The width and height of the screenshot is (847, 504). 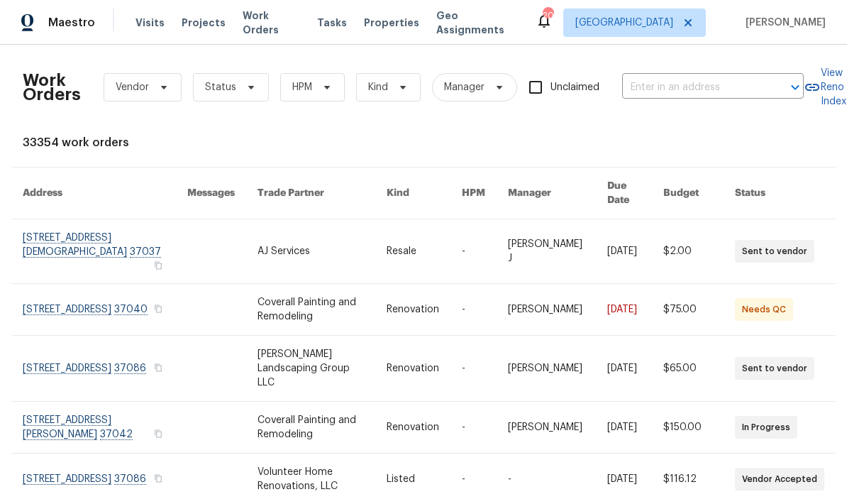 What do you see at coordinates (779, 193) in the screenshot?
I see `th: Status` at bounding box center [779, 193].